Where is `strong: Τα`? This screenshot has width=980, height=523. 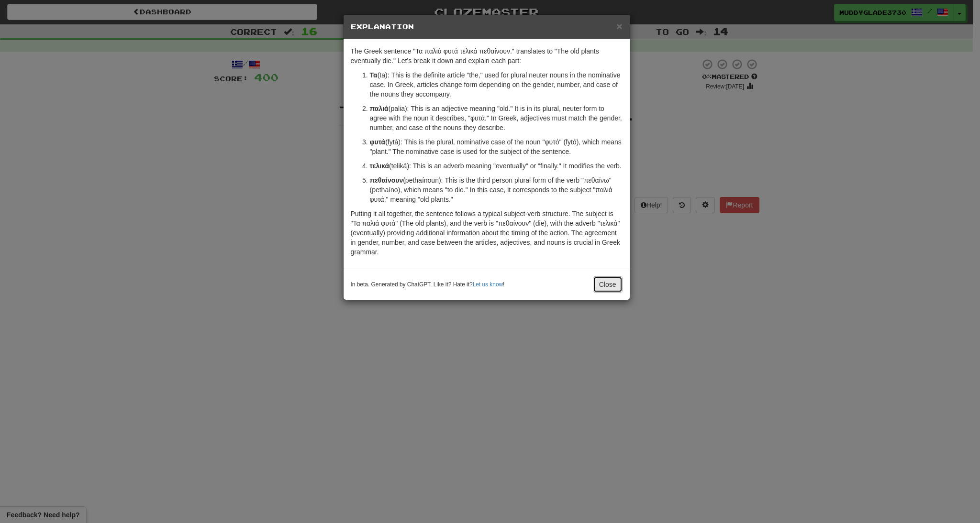
strong: Τα is located at coordinates (374, 75).